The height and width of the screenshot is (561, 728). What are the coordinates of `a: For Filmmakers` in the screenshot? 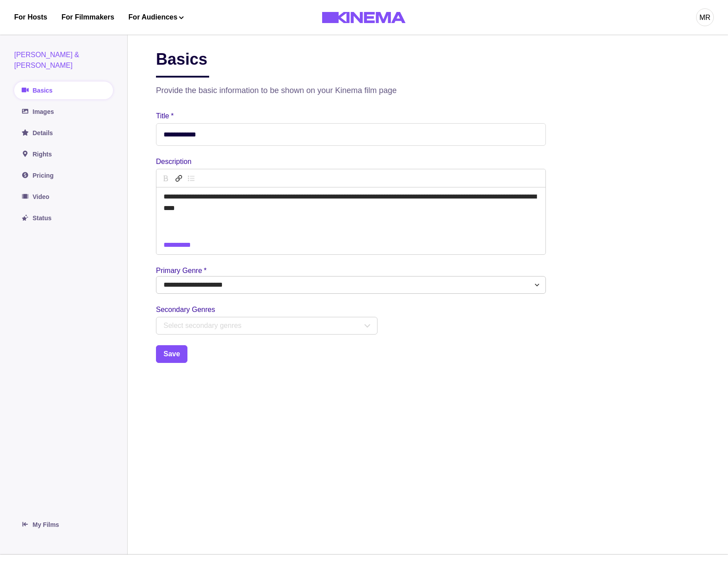 It's located at (88, 17).